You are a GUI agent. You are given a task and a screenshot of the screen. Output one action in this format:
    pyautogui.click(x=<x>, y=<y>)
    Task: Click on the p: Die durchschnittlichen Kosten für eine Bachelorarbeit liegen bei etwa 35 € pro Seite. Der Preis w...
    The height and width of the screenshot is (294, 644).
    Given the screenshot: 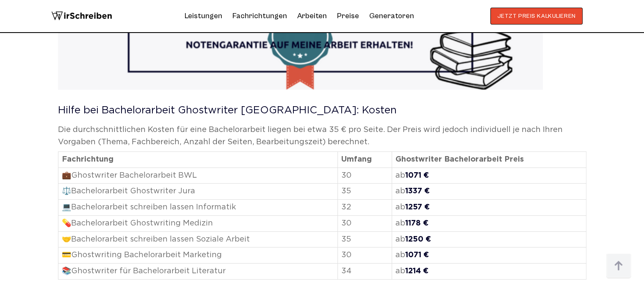 What is the action you would take?
    pyautogui.click(x=322, y=136)
    